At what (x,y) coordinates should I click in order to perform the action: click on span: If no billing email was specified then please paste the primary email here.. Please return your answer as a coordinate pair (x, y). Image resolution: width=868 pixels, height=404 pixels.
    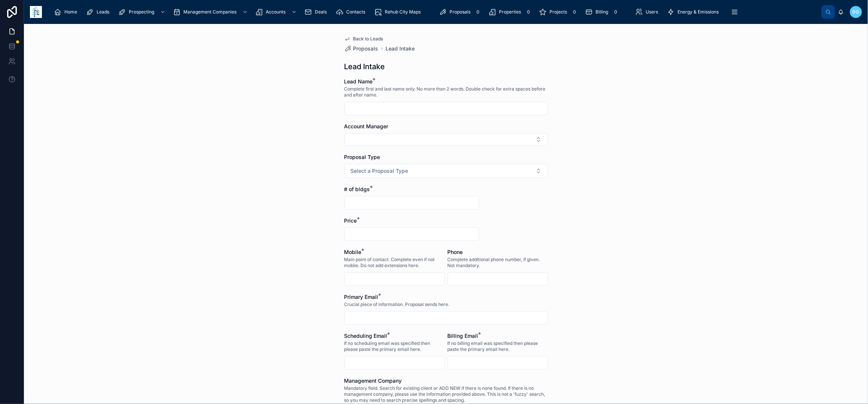
    Looking at the image, I should click on (498, 347).